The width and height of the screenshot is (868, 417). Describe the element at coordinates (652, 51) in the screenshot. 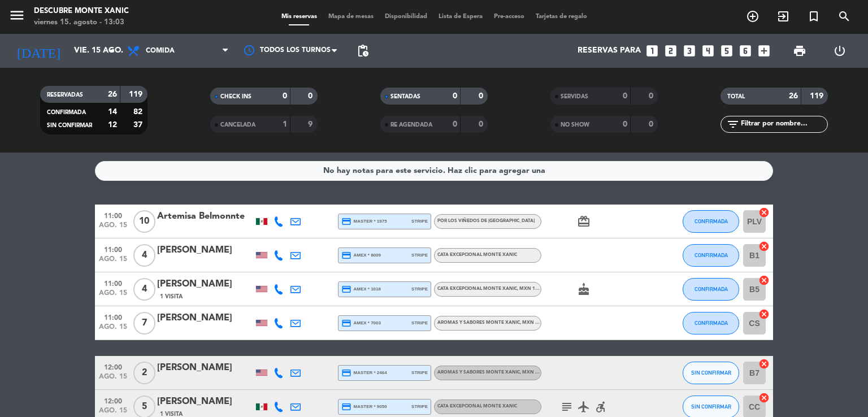

I see `i: looks_one` at that location.